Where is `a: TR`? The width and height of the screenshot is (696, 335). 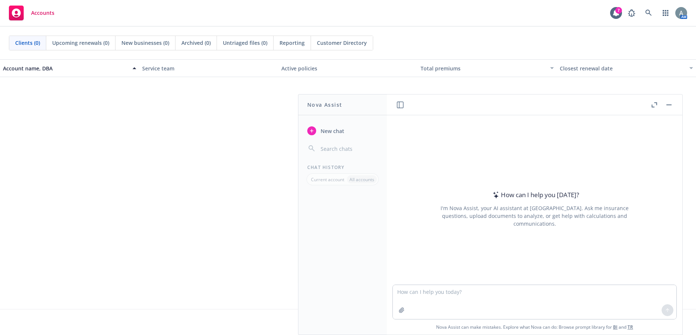
a: TR is located at coordinates (631, 327).